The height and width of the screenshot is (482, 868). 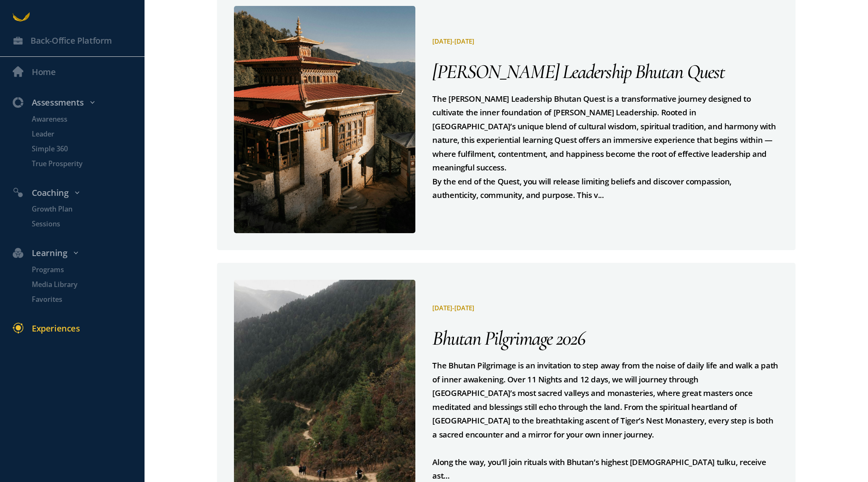 I want to click on p: Sessions, so click(x=87, y=224).